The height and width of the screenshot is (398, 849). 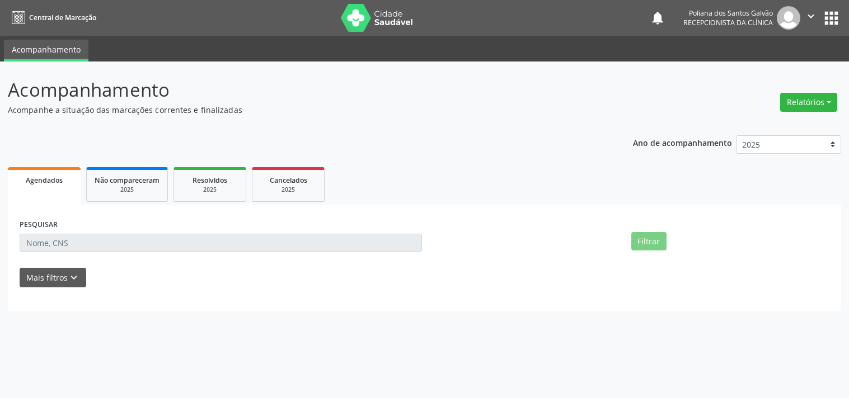 I want to click on span: Recepcionista da clínica, so click(x=728, y=22).